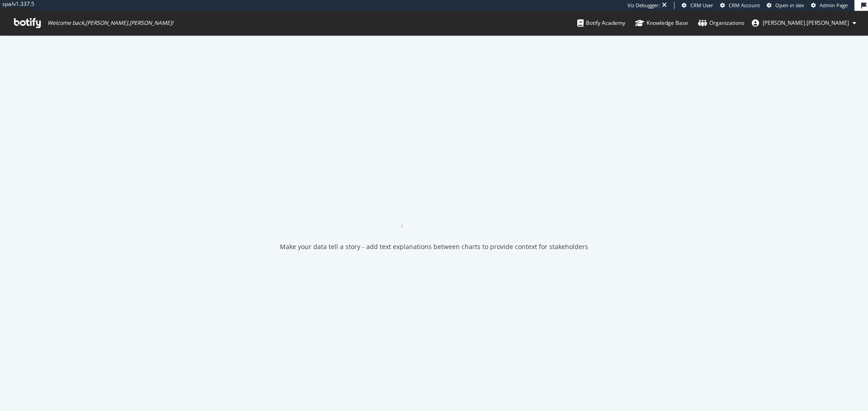 The width and height of the screenshot is (868, 411). What do you see at coordinates (829, 6) in the screenshot?
I see `a: Admin Page` at bounding box center [829, 6].